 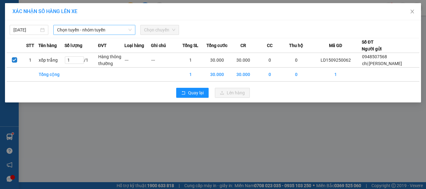 I want to click on button: Close, so click(x=412, y=12).